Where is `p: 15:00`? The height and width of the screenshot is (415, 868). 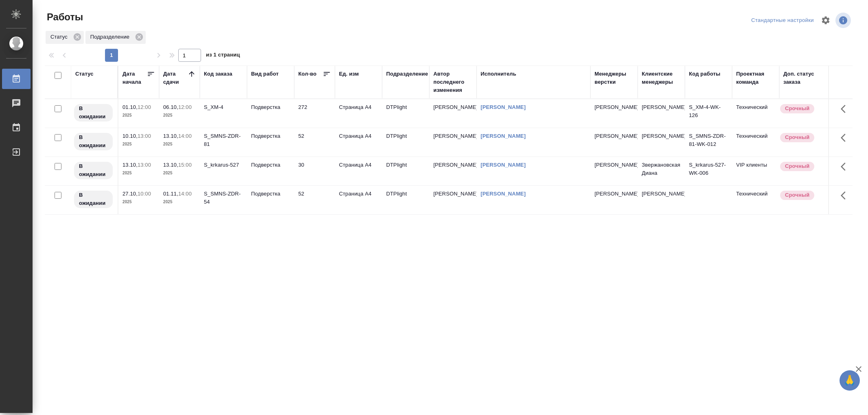 p: 15:00 is located at coordinates (185, 165).